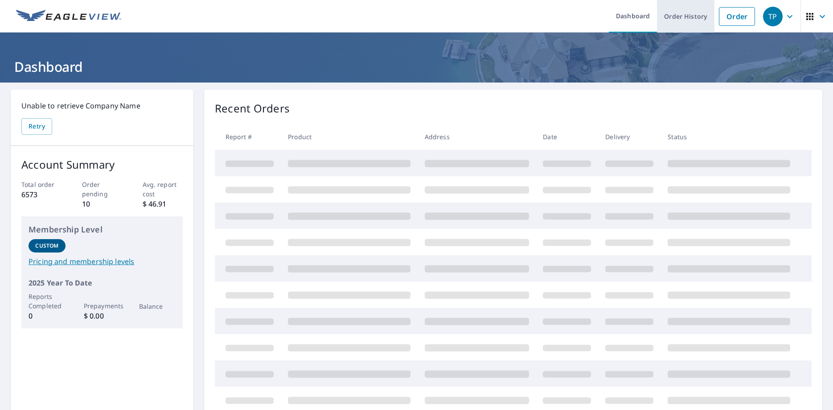 Image resolution: width=833 pixels, height=410 pixels. I want to click on p: $ 46.91, so click(163, 204).